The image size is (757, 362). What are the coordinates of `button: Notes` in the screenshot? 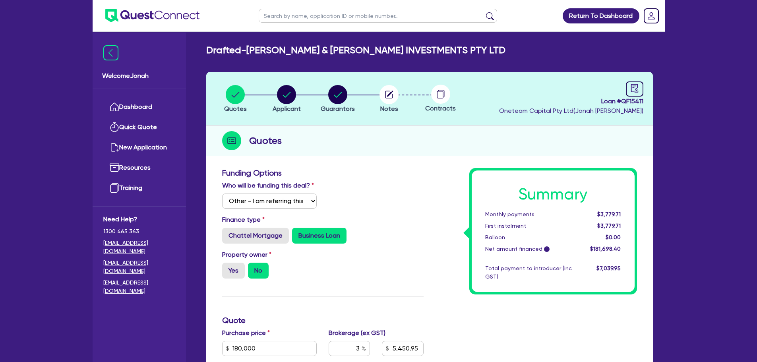 It's located at (389, 99).